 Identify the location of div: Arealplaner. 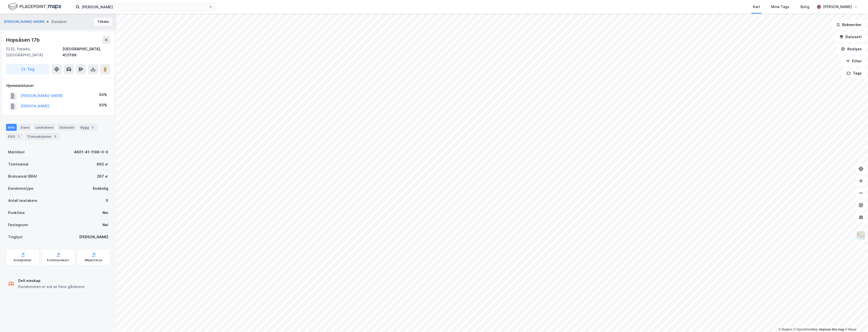
(23, 260).